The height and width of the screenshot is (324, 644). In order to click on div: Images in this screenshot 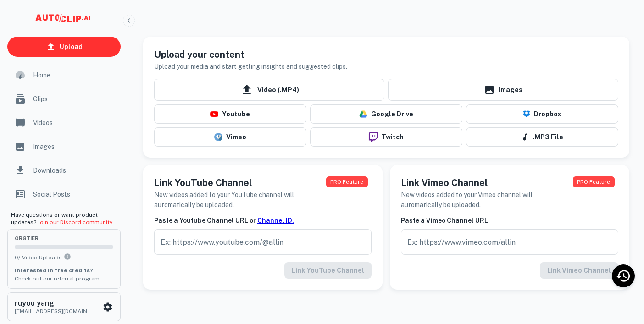, I will do `click(64, 147)`.